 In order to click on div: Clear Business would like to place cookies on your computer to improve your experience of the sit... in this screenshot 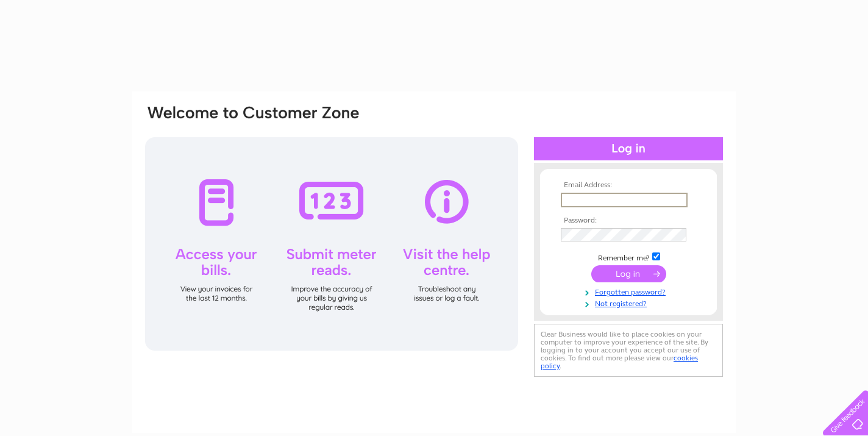, I will do `click(628, 350)`.